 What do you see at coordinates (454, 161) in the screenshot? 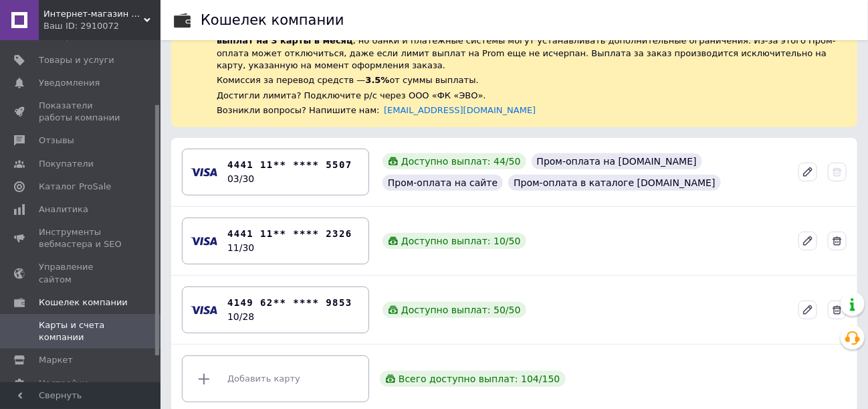
I see `div: Доступно выплат: 44 / 50` at bounding box center [454, 161].